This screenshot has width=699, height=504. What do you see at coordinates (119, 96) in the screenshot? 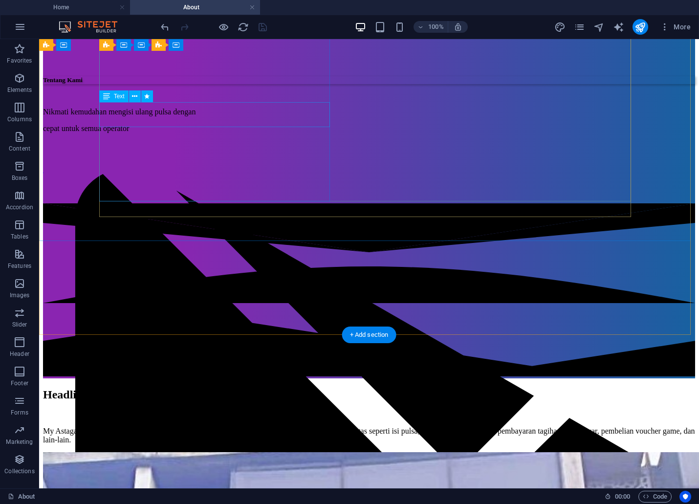
I see `span: Text` at bounding box center [119, 96].